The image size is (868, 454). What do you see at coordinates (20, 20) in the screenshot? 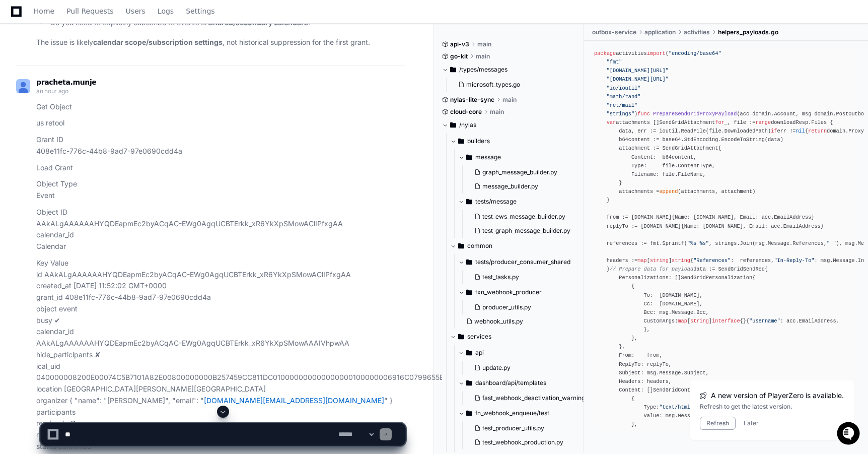
I see `img: PlayerZero` at bounding box center [20, 20].